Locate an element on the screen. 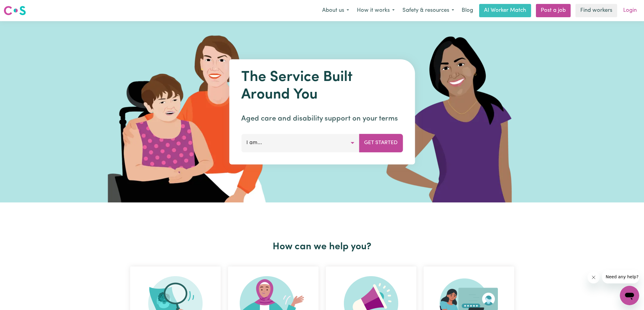 This screenshot has height=310, width=644. button: Safety & resources is located at coordinates (428, 11).